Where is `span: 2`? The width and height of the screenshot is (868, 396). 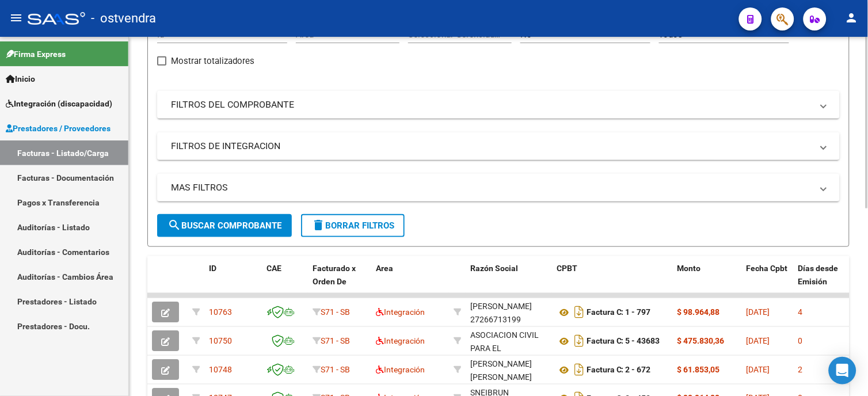 span: 2 is located at coordinates (801, 369).